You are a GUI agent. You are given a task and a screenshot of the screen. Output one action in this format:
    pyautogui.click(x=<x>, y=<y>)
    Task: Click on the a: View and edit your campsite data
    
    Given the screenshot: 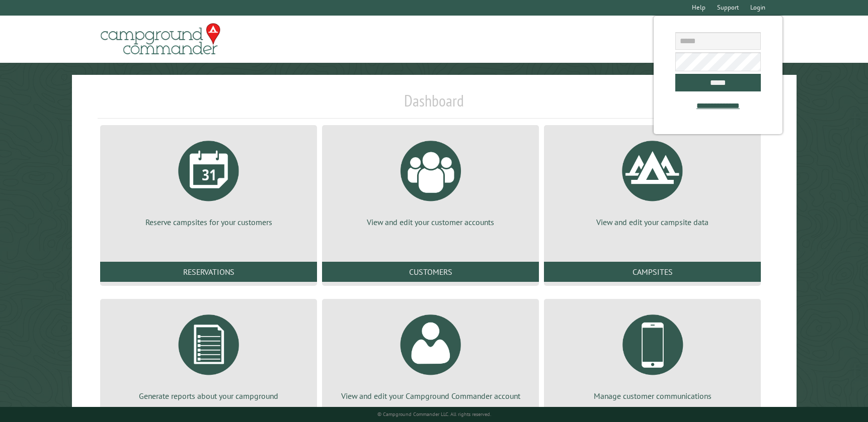 What is the action you would take?
    pyautogui.click(x=652, y=180)
    